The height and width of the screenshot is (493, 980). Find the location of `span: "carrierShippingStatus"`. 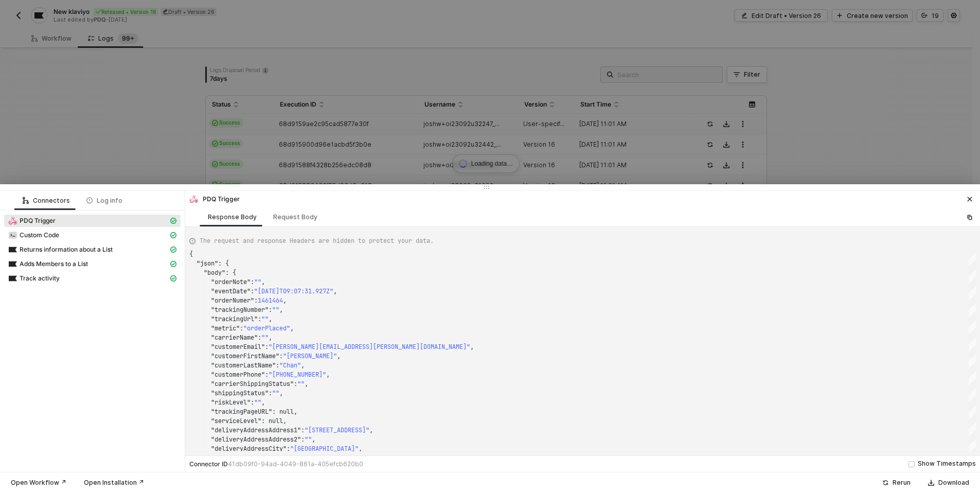

span: "carrierShippingStatus" is located at coordinates (252, 384).